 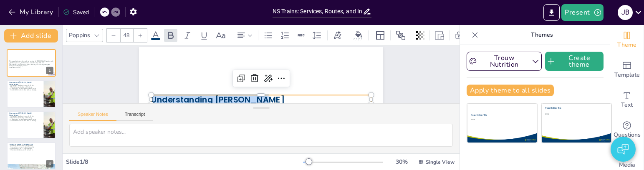 What do you see at coordinates (401, 35) in the screenshot?
I see `span: Position` at bounding box center [401, 35].